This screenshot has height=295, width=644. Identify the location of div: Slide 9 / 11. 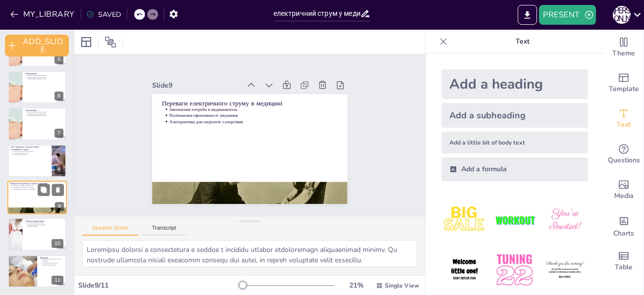
(159, 285).